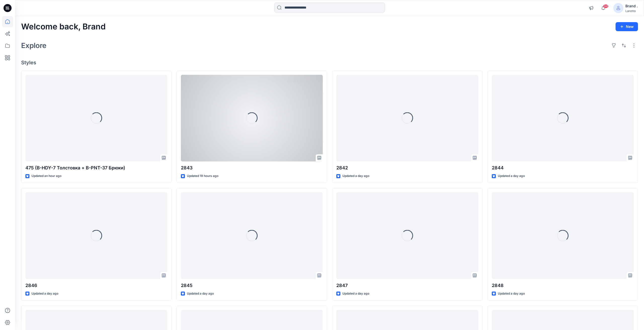 This screenshot has height=330, width=644. Describe the element at coordinates (563, 285) in the screenshot. I see `p: 2848` at that location.